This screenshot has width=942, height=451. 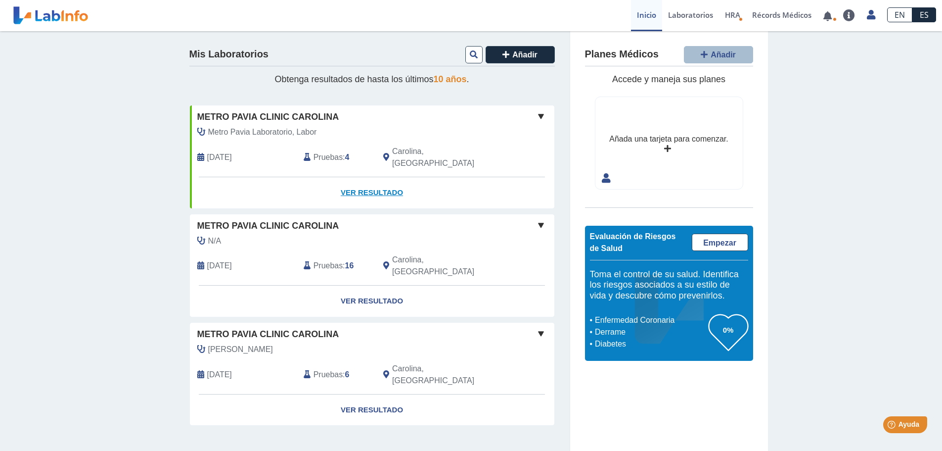 What do you see at coordinates (669, 285) in the screenshot?
I see `h5: Toma el control de su salud. Identifica los riesgos asociados a su estilo de vida y descubre cómo...` at bounding box center [669, 285].